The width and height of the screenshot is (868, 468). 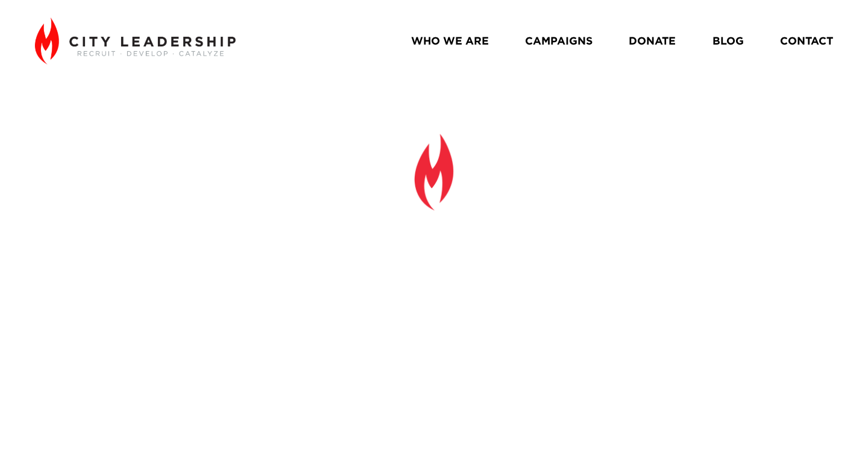 I want to click on strong: Everything Rises and Falls on Leadership, so click(x=439, y=274).